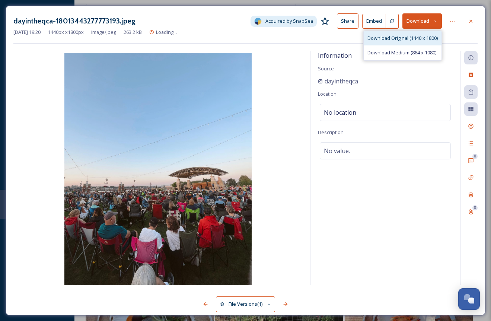 Image resolution: width=491 pixels, height=321 pixels. Describe the element at coordinates (104, 32) in the screenshot. I see `span: image/jpeg` at that location.